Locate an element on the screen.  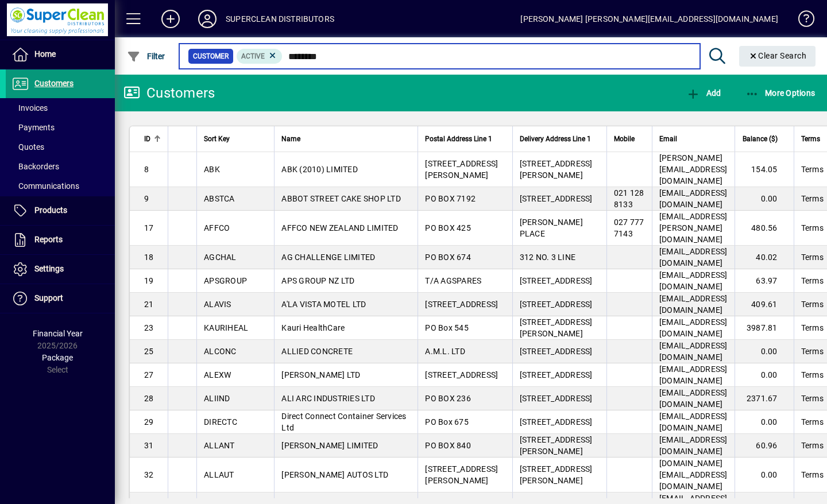
a: Payments is located at coordinates (60, 127).